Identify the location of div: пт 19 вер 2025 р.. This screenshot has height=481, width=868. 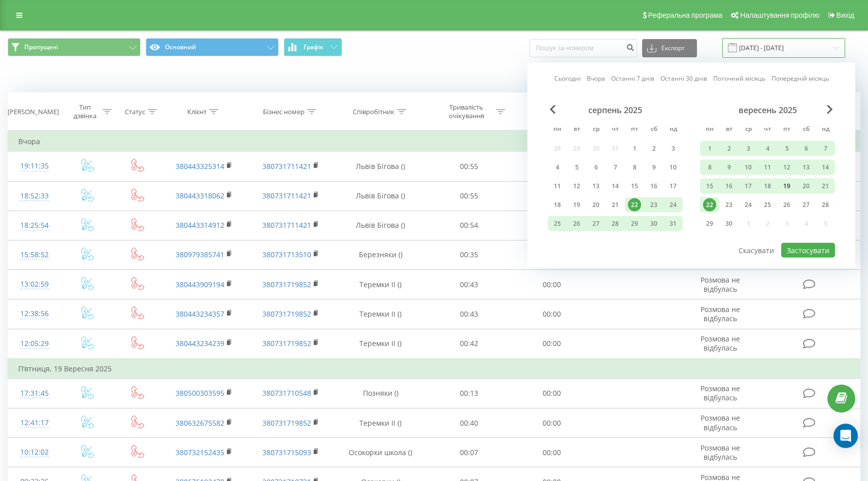
(787, 186).